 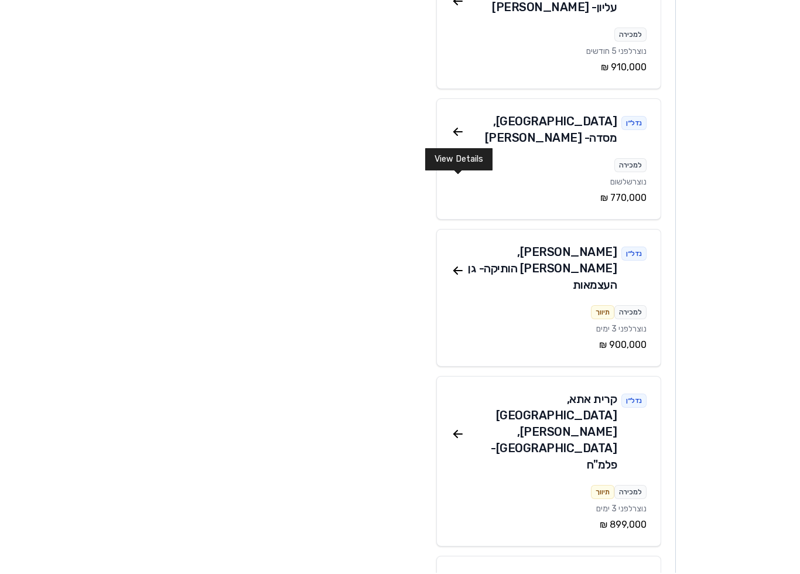 I want to click on div: ‏900,000 ‏₪, so click(x=549, y=346).